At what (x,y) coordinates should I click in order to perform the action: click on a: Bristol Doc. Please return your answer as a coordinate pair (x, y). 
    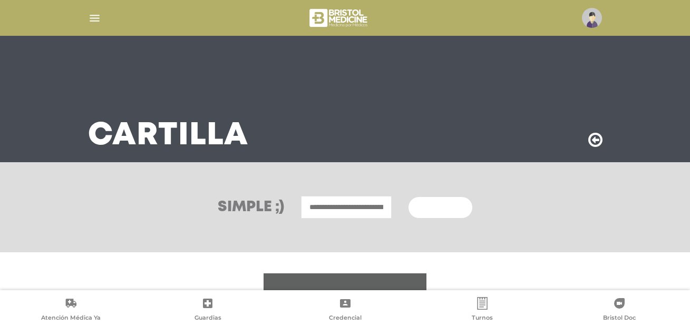
    Looking at the image, I should click on (619, 310).